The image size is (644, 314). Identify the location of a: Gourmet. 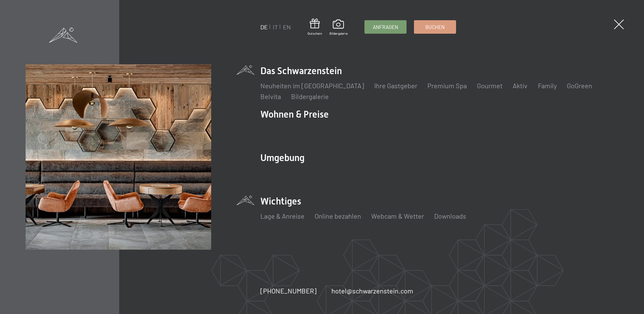
(489, 86).